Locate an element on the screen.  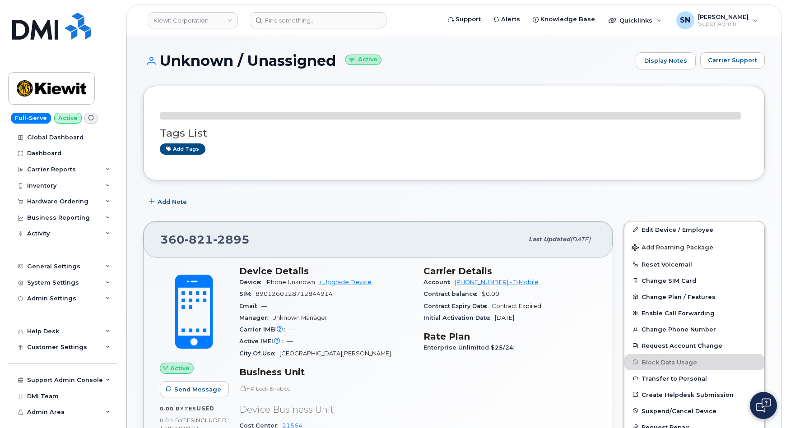
button: Send Message is located at coordinates (194, 390).